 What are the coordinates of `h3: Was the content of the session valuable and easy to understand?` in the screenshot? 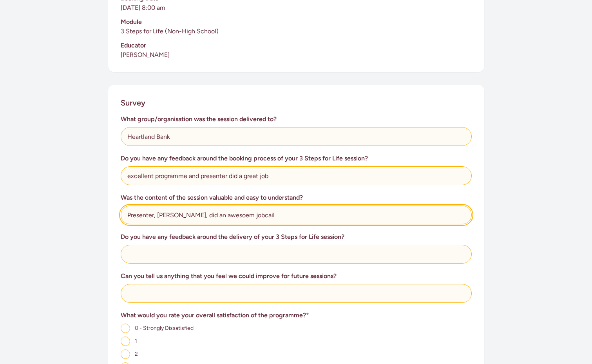 It's located at (296, 198).